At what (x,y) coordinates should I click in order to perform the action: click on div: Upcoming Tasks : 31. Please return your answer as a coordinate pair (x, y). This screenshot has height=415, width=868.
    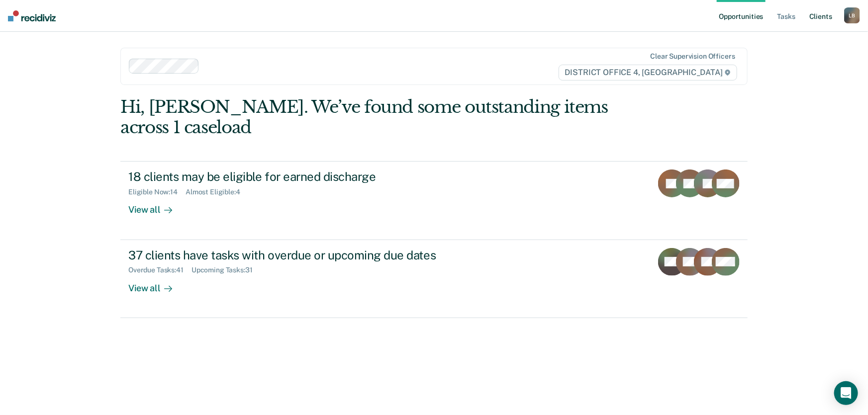
    Looking at the image, I should click on (226, 270).